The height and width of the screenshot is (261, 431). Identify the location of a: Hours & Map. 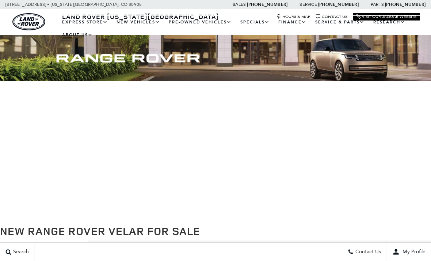
(293, 16).